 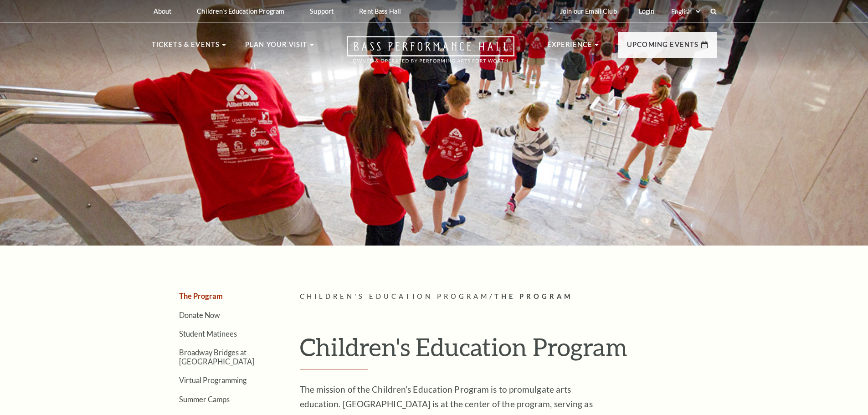 I want to click on p: Experience, so click(x=570, y=48).